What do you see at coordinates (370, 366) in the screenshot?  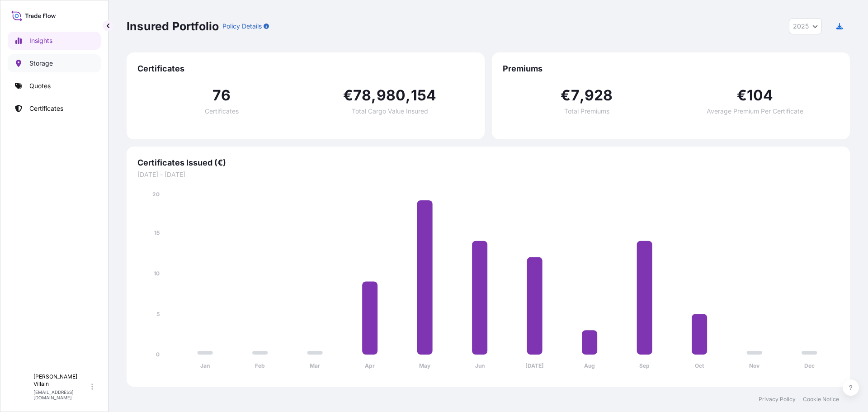 I see `tspan: Apr` at bounding box center [370, 366].